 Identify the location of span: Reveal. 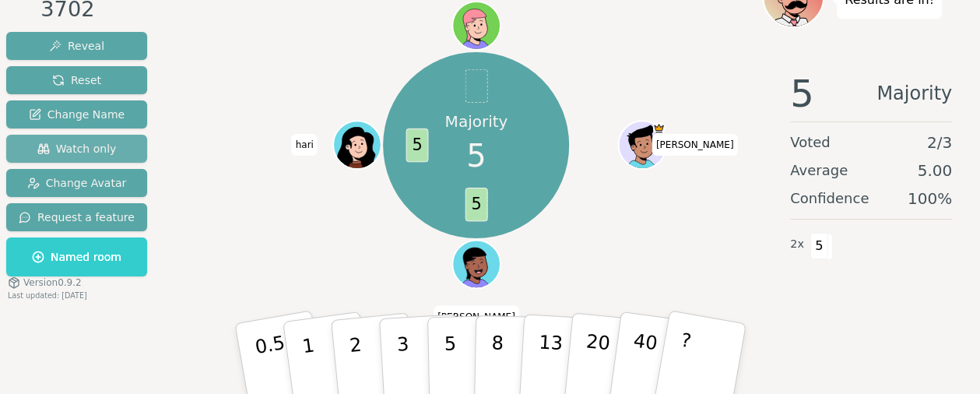
(77, 46).